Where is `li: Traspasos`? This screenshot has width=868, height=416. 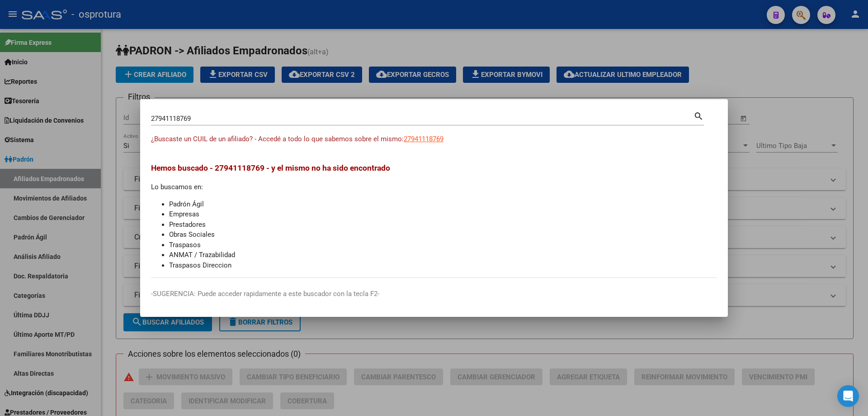
li: Traspasos is located at coordinates (443, 244).